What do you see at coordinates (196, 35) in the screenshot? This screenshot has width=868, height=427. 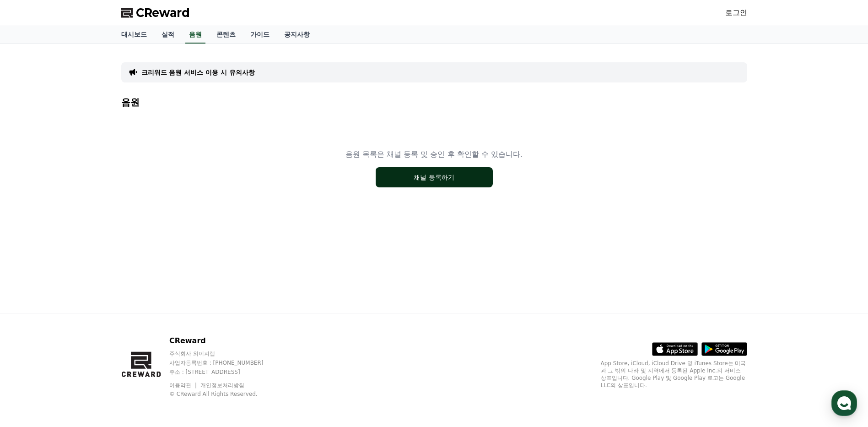 I see `a: 음원` at bounding box center [196, 35].